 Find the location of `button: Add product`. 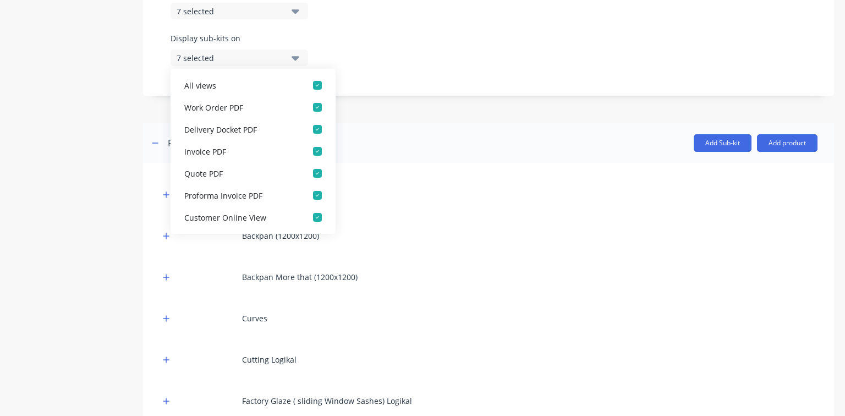

button: Add product is located at coordinates (787, 143).